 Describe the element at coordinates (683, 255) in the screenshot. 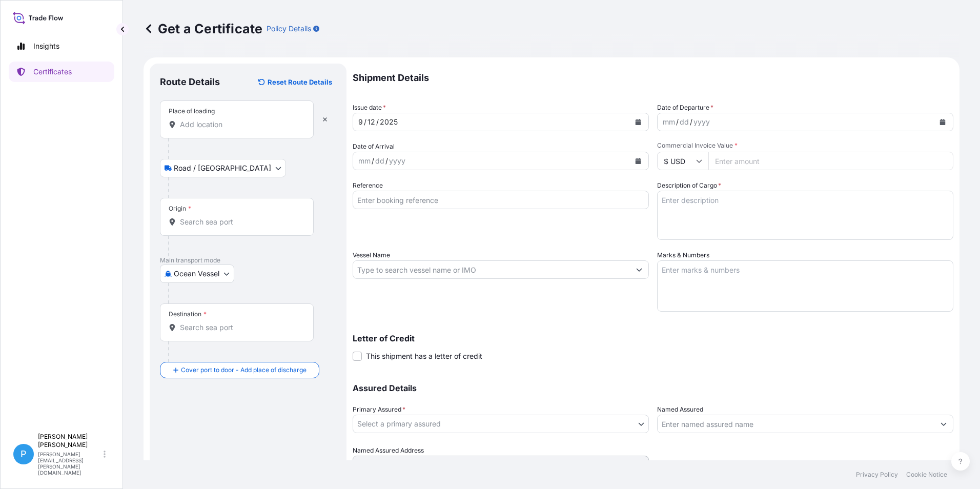

I see `label: Marks & Numbers` at that location.